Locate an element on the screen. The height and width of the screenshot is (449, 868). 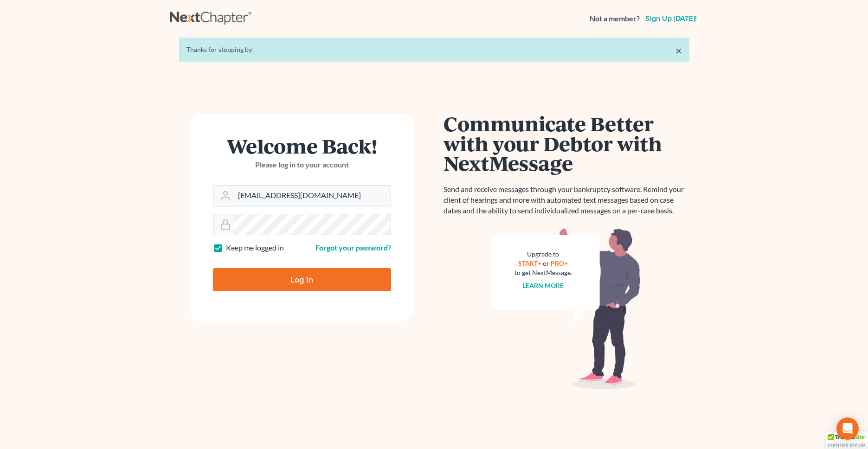
p: Please log in to your account is located at coordinates (302, 165).